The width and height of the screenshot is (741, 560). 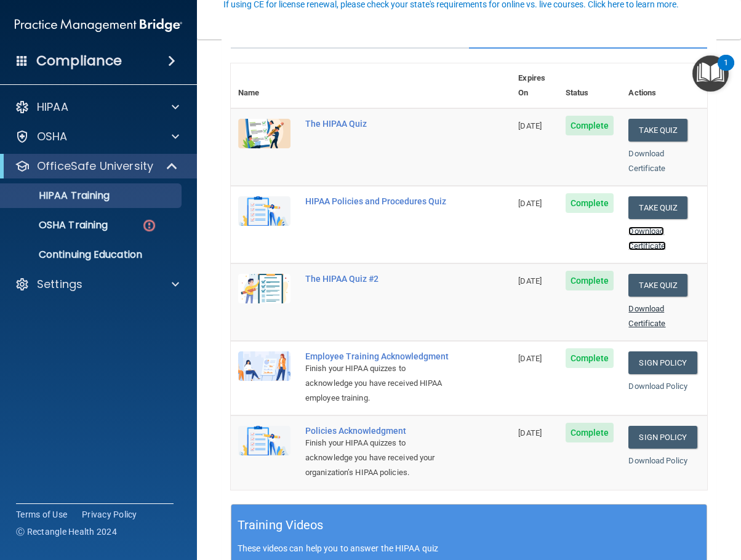 I want to click on a: Settings, so click(x=97, y=284).